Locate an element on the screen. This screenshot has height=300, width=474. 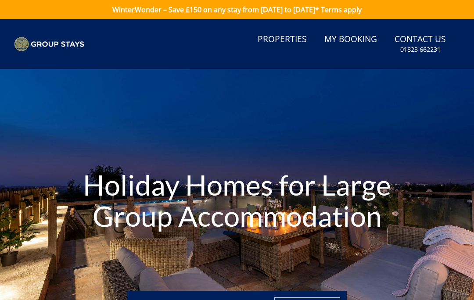
img: Group Stays is located at coordinates (49, 44).